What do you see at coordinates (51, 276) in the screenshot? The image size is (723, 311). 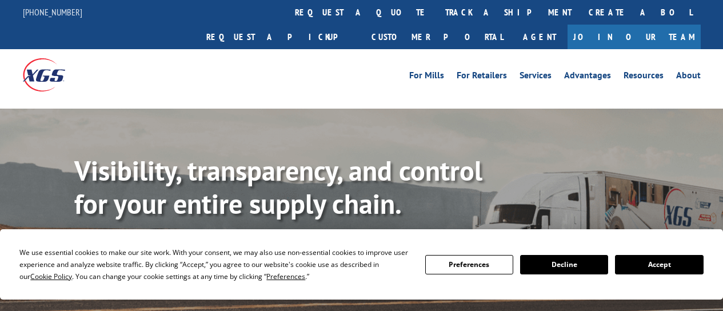 I see `span: Cookie Policy` at bounding box center [51, 276].